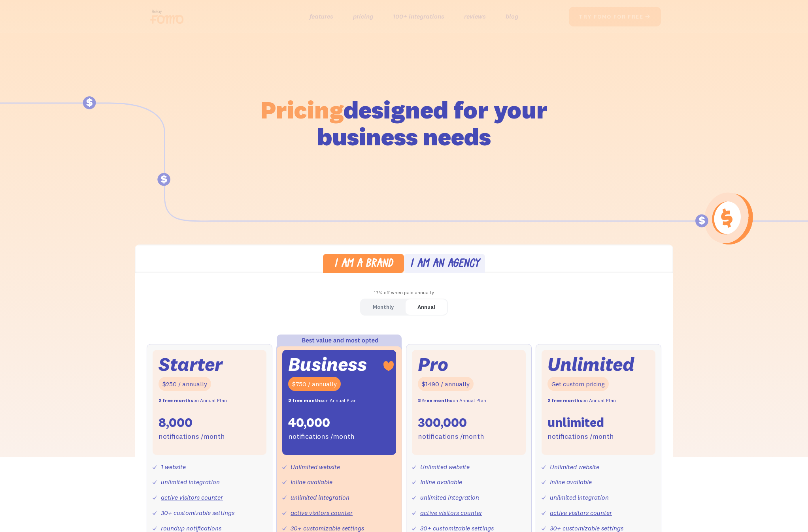  What do you see at coordinates (198, 512) in the screenshot?
I see `div: 30+ customizable settings` at bounding box center [198, 512].